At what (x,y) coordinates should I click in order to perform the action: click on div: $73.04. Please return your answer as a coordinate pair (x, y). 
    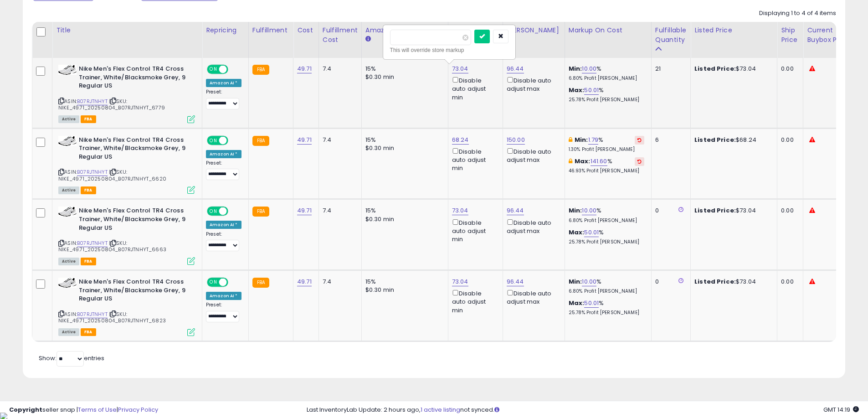
    Looking at the image, I should click on (732, 281).